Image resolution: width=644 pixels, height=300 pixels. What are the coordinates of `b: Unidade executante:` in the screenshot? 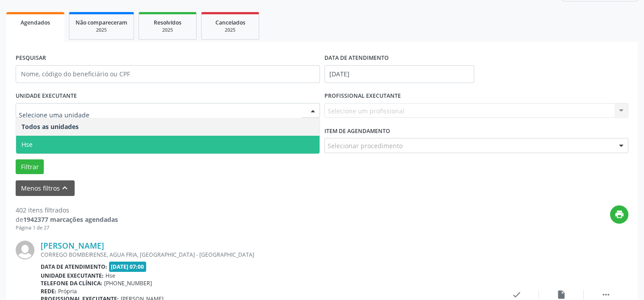 It's located at (72, 276).